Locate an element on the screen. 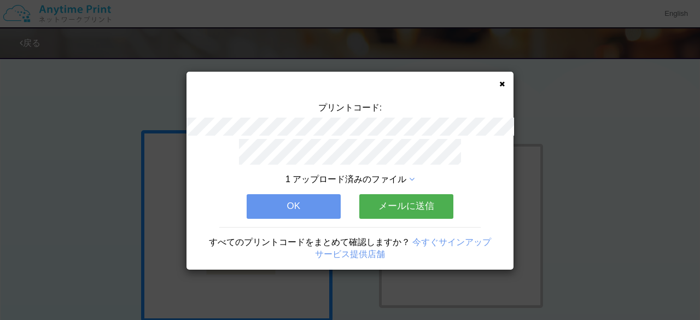 The image size is (700, 320). span: 1 アップロード済みのファイル is located at coordinates (345, 179).